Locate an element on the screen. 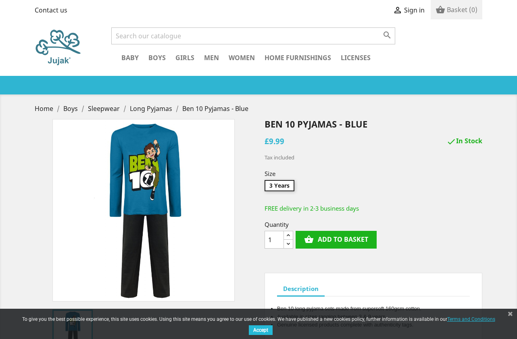  img: Jujak is located at coordinates (59, 48).